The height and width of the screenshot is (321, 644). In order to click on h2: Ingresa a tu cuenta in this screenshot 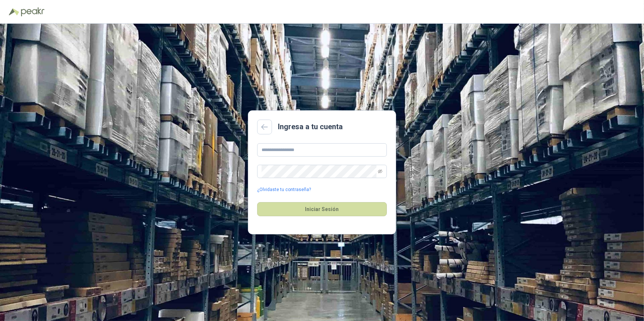, I will do `click(310, 127)`.